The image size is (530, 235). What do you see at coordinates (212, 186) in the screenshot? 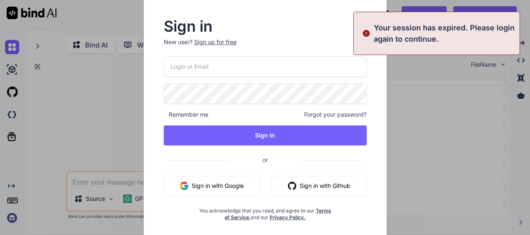
I see `button: Sign in with Google` at bounding box center [212, 186].